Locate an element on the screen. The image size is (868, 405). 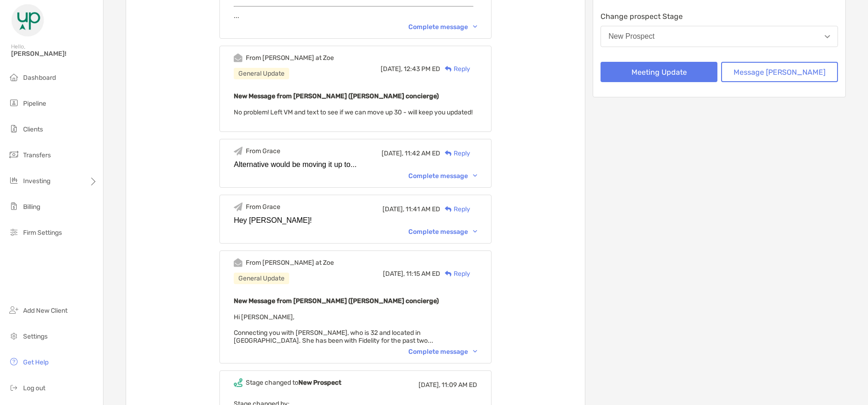
span: 11:42 AM ED is located at coordinates (423, 153).